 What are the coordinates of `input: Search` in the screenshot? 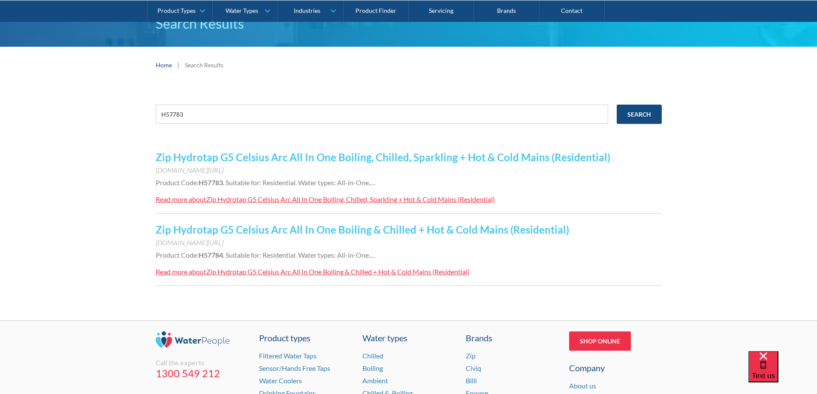 It's located at (639, 114).